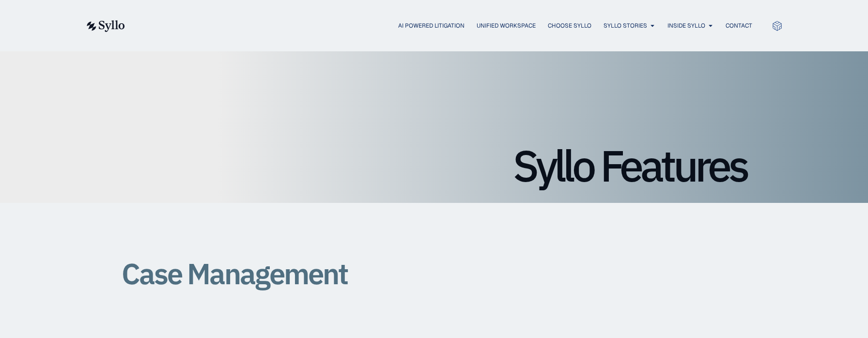 Image resolution: width=868 pixels, height=338 pixels. What do you see at coordinates (235, 274) in the screenshot?
I see `h1: Case Management` at bounding box center [235, 274].